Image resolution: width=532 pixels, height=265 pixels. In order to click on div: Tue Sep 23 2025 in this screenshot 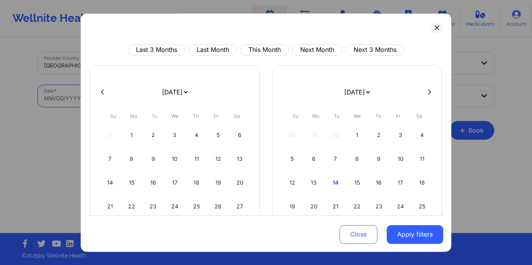, I will do `click(153, 206)`.